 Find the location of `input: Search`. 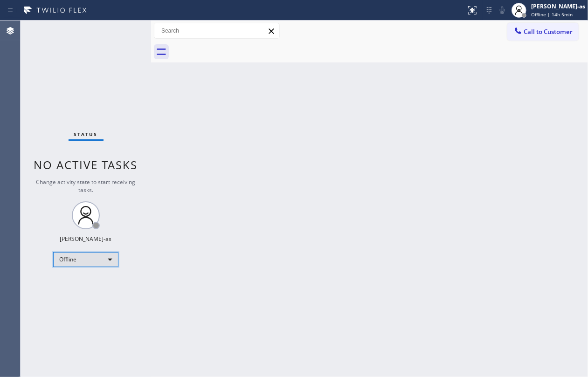

input: Search is located at coordinates (217, 31).